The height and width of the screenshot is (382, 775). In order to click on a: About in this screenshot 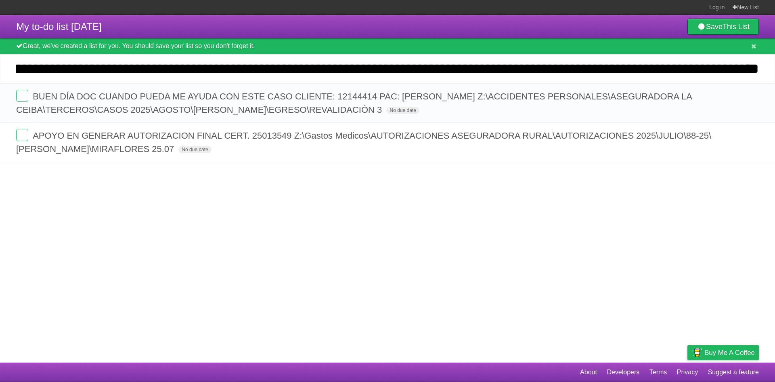, I will do `click(589, 372)`.